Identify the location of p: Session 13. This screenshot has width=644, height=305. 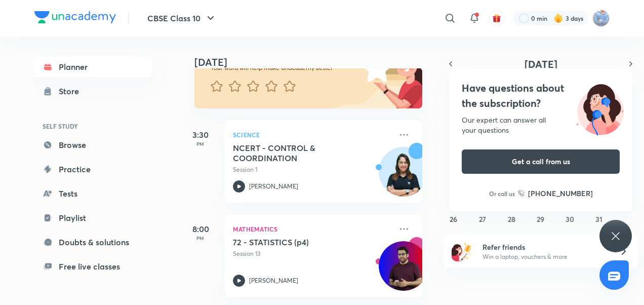
(312, 254).